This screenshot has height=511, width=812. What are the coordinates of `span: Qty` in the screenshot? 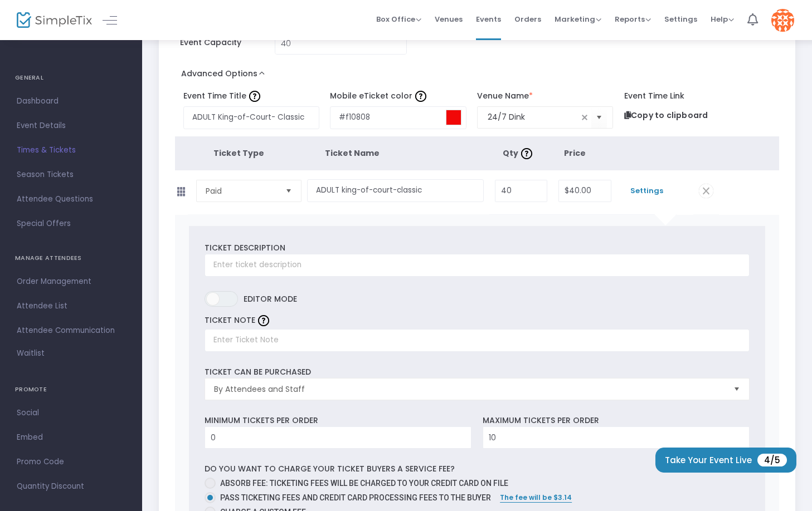 It's located at (519, 153).